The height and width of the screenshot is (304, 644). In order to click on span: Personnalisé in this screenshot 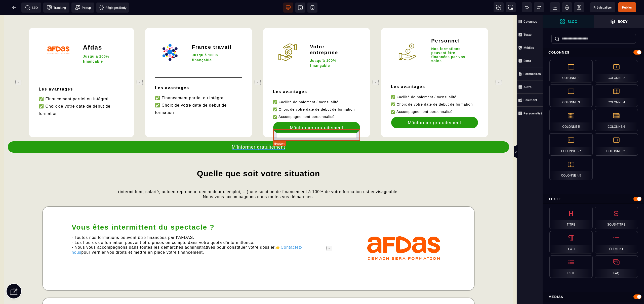, I will do `click(530, 114)`.